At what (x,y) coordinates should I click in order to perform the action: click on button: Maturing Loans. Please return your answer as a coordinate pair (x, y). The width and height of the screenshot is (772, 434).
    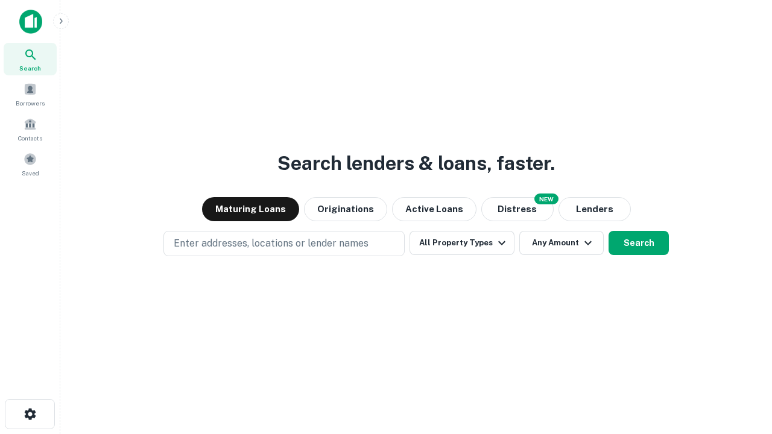
    Looking at the image, I should click on (250, 209).